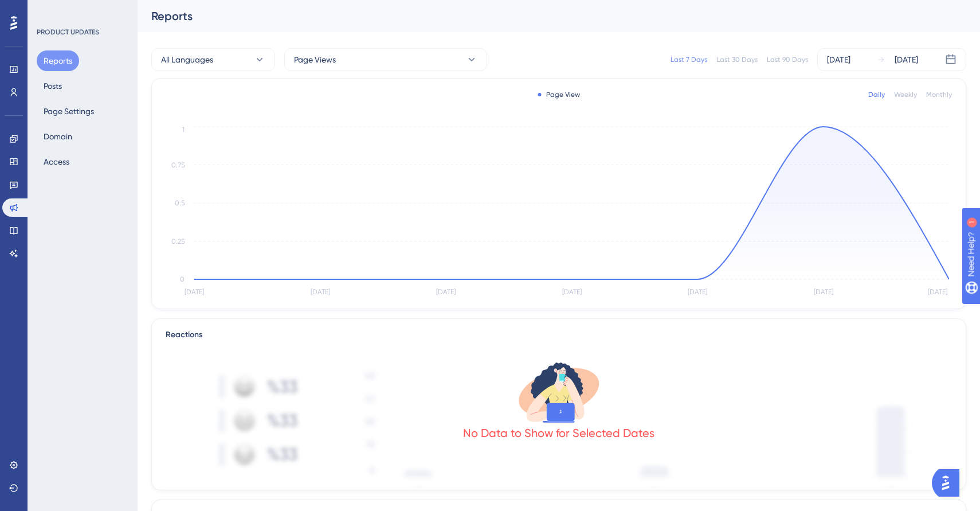  I want to click on div: Daily, so click(876, 95).